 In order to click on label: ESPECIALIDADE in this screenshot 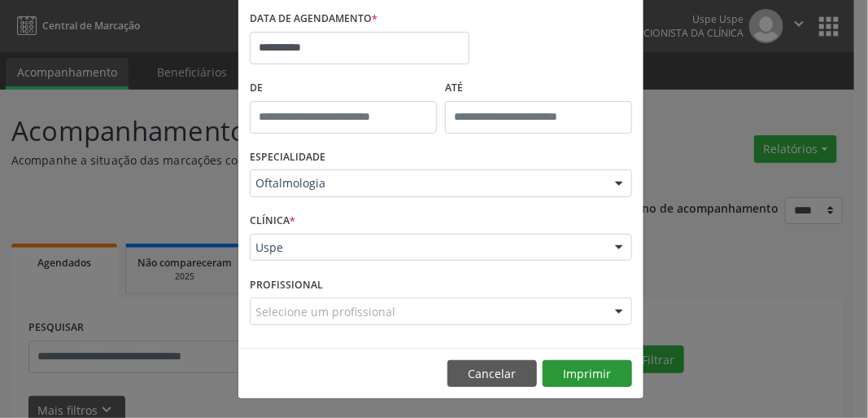, I will do `click(287, 157)`.